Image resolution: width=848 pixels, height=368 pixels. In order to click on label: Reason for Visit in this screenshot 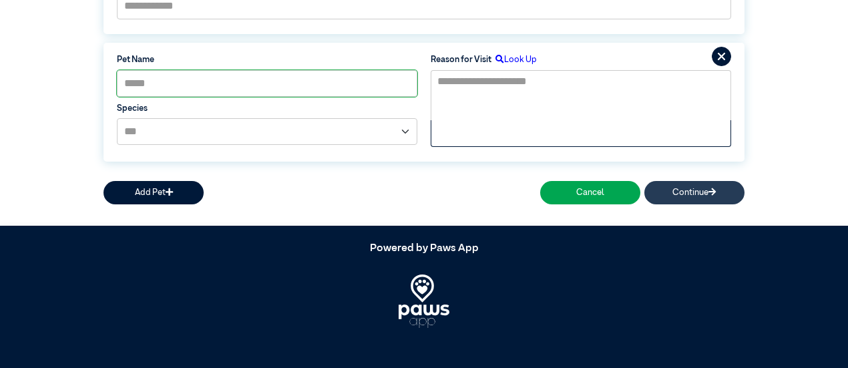, I will do `click(461, 59)`.